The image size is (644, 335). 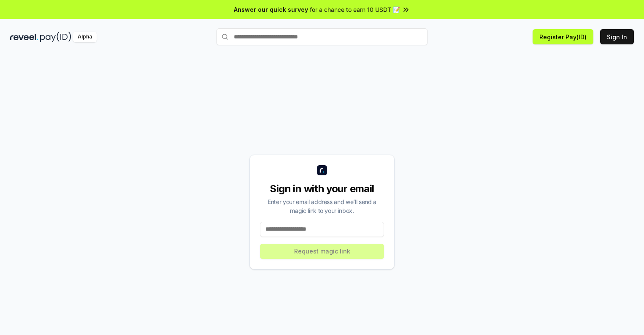 What do you see at coordinates (563, 37) in the screenshot?
I see `button: Register Pay(ID)` at bounding box center [563, 37].